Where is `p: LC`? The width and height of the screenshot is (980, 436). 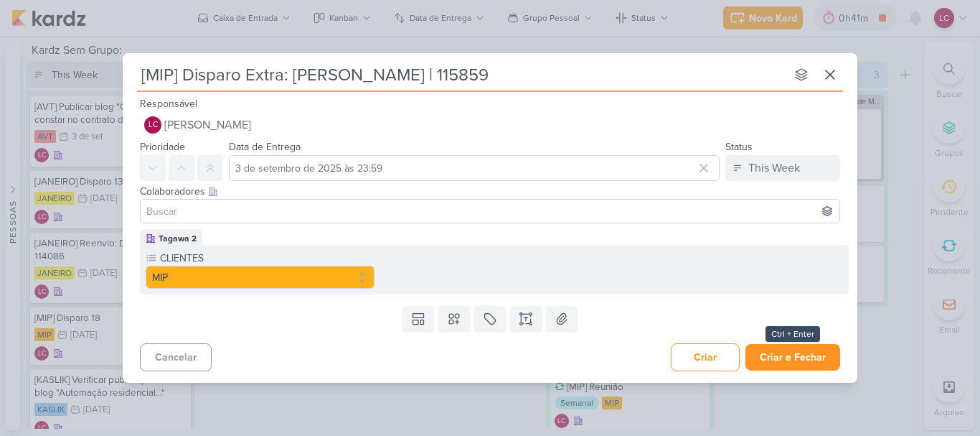
p: LC is located at coordinates (153, 125).